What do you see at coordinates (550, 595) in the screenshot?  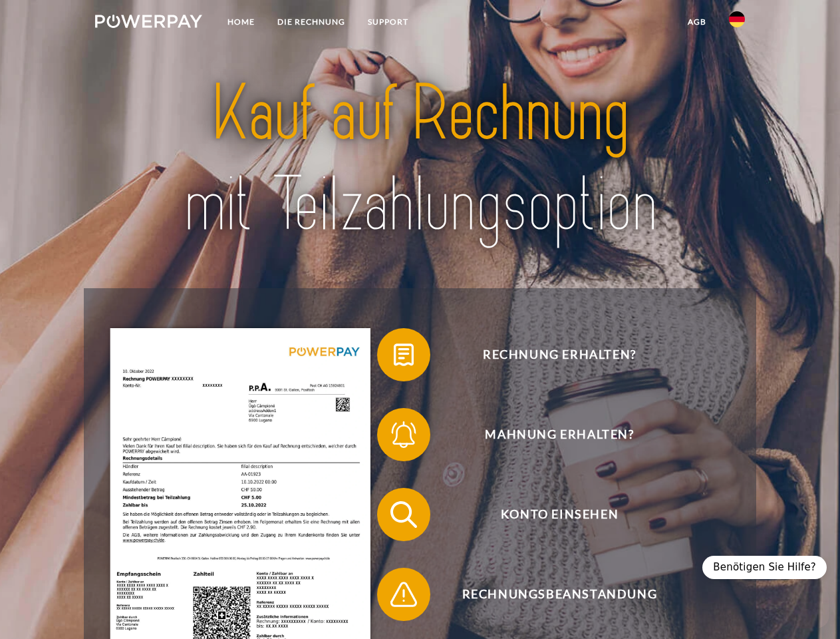 I see `a: Rechnungsbeanstandung` at bounding box center [550, 595].